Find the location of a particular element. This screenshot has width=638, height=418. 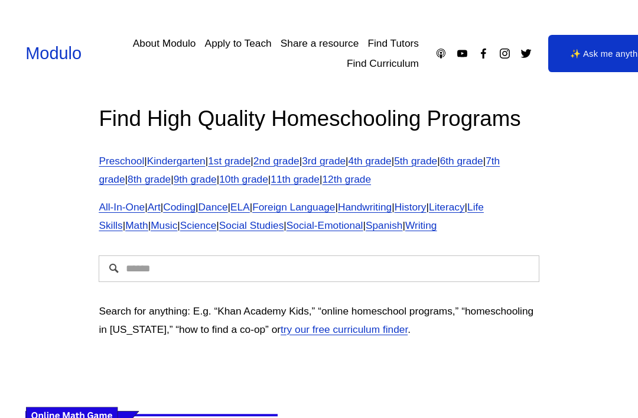

a: 12th grade is located at coordinates (346, 179).